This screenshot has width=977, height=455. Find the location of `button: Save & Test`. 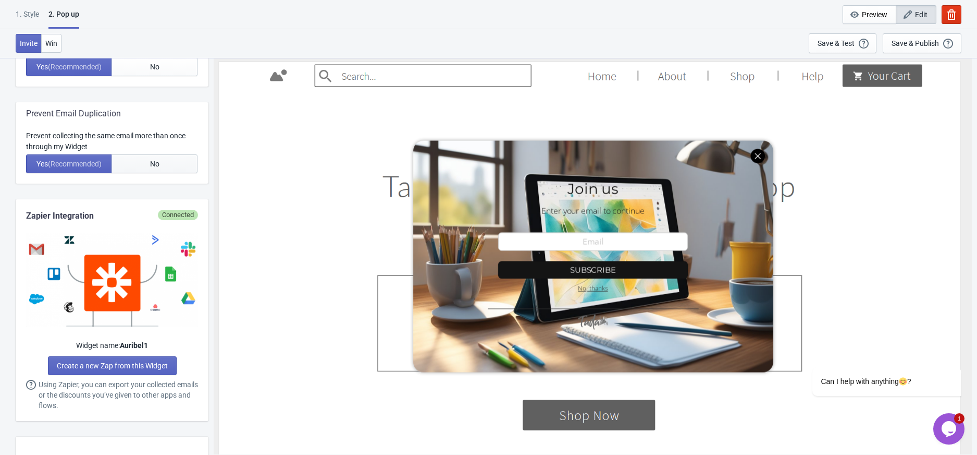

button: Save & Test is located at coordinates (843, 43).